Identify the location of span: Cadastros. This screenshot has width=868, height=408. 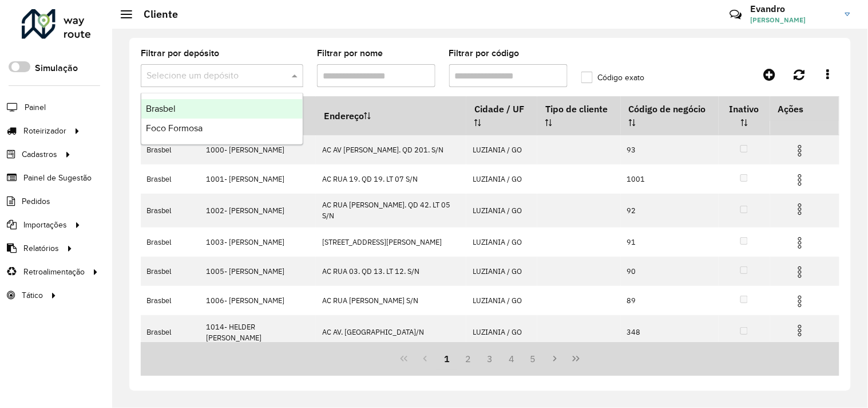
(40, 154).